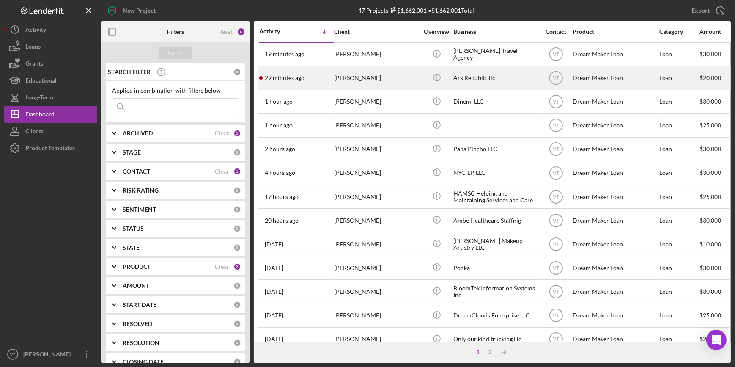  Describe the element at coordinates (51, 131) in the screenshot. I see `button: Clients` at that location.